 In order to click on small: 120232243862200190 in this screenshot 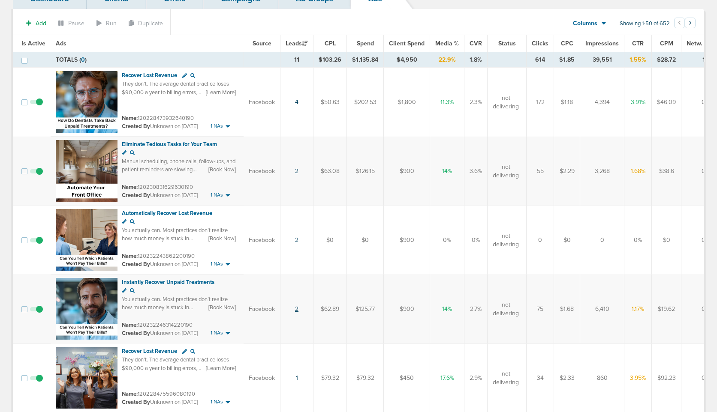, I will do `click(158, 256)`.